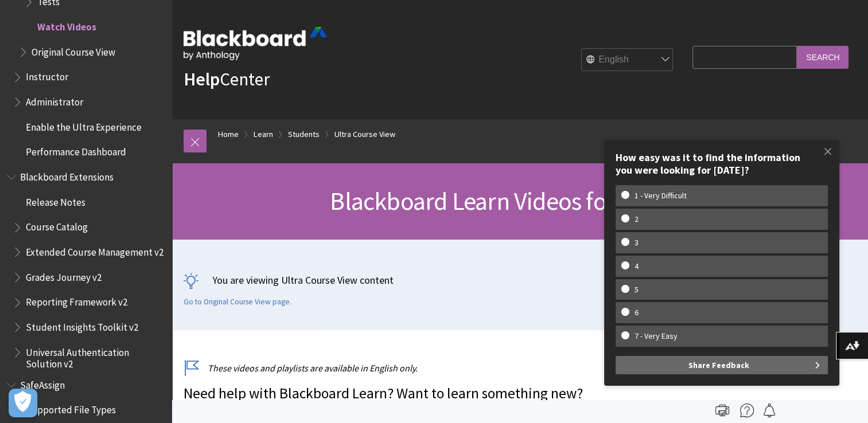 The width and height of the screenshot is (868, 423). I want to click on span: Original Course View, so click(73, 50).